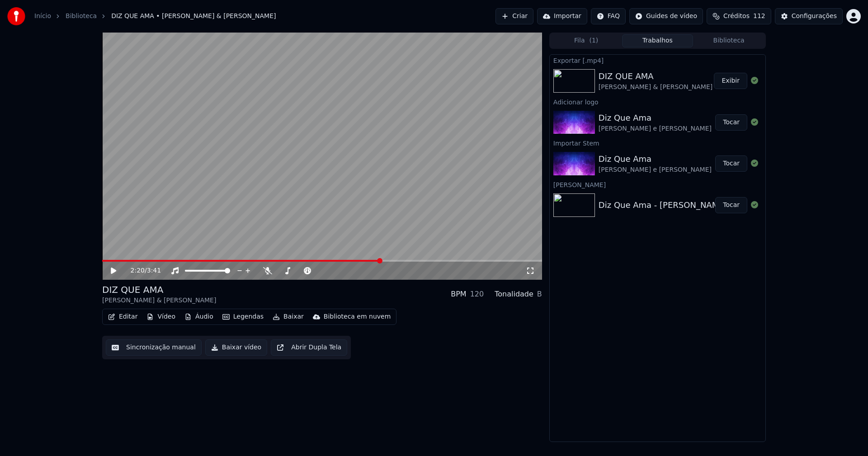 Image resolution: width=868 pixels, height=456 pixels. I want to click on div: Importar Stem, so click(658, 143).